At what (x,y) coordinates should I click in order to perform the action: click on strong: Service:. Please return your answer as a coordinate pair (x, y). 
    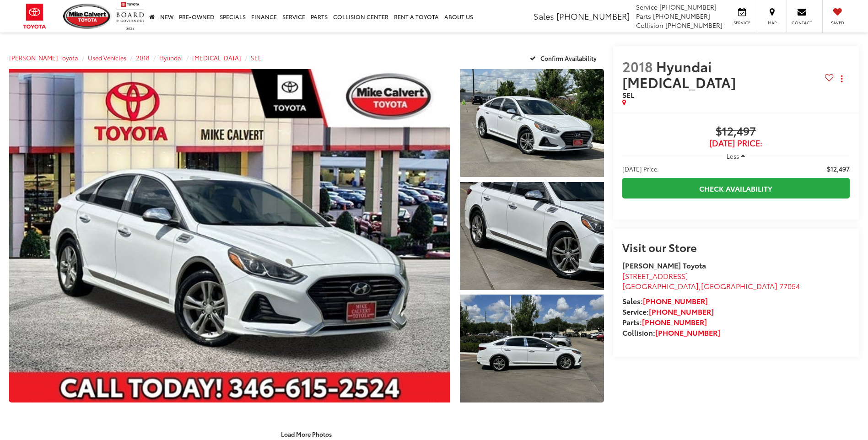
    Looking at the image, I should click on (668, 311).